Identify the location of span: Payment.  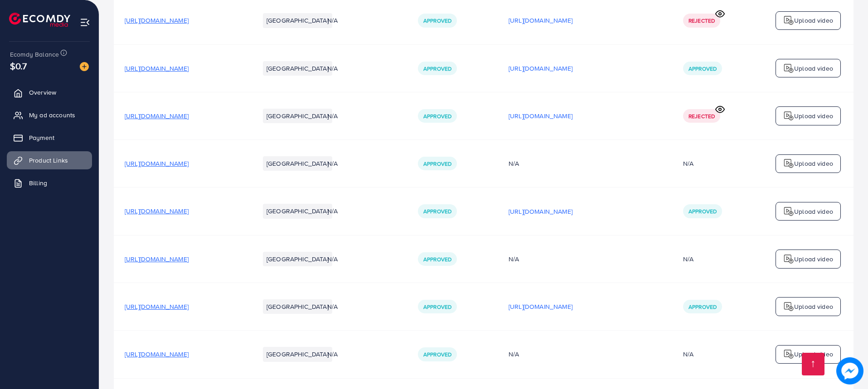
(42, 138).